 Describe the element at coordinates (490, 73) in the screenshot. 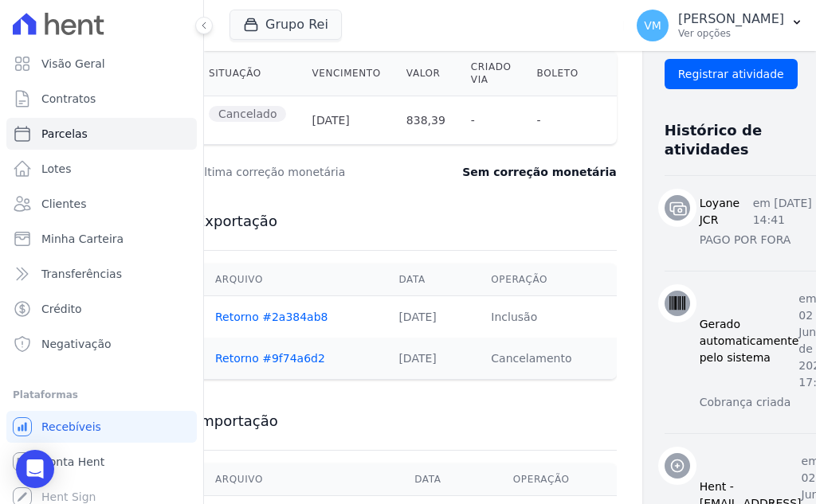

I see `th: Criado via` at that location.